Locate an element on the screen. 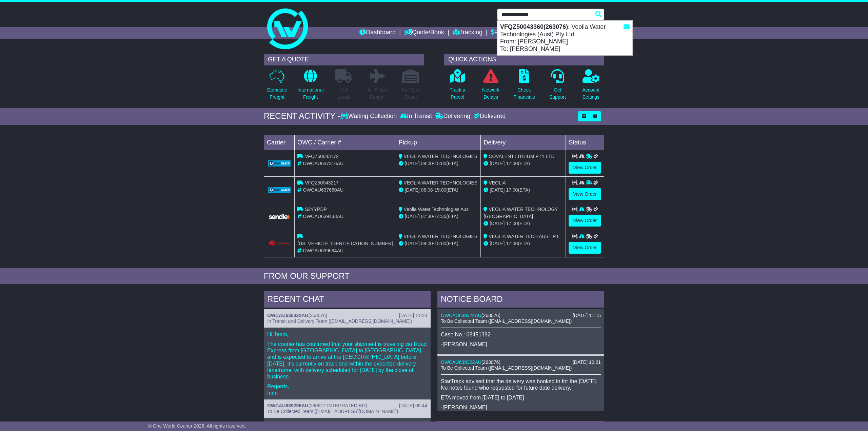 This screenshot has width=868, height=431. p: Hi Team, is located at coordinates (347, 334).